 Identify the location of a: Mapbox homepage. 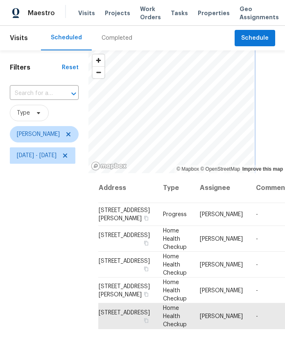
(109, 166).